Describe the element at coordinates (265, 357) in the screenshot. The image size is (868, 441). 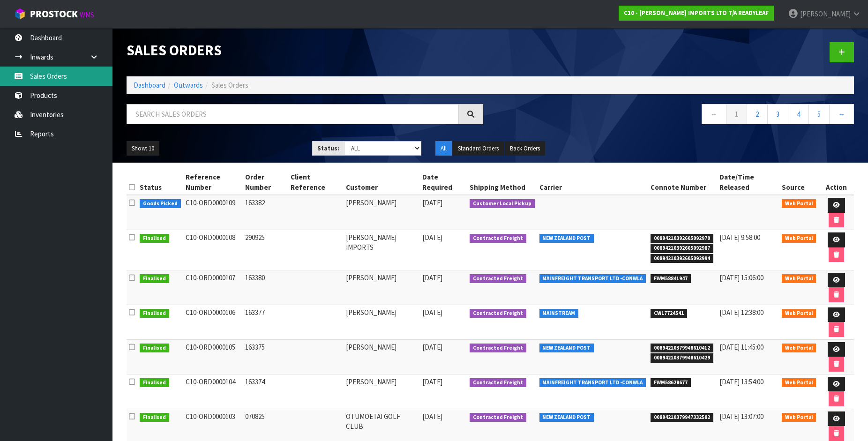
I see `td: 163375` at that location.